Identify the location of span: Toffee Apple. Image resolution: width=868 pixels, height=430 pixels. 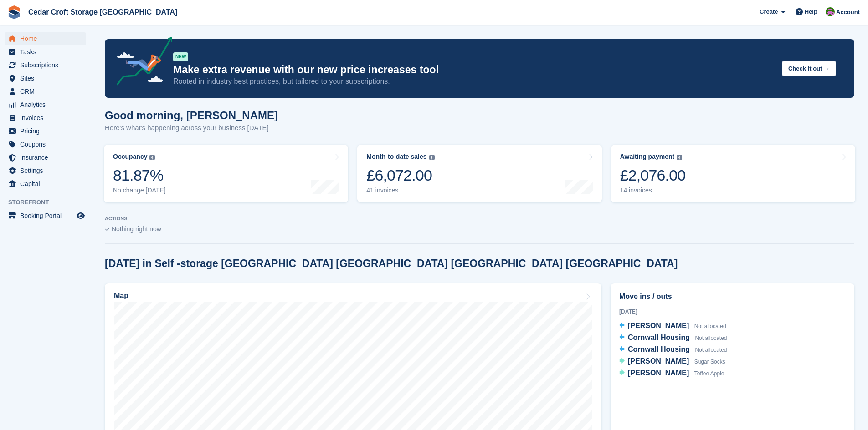
(709, 374).